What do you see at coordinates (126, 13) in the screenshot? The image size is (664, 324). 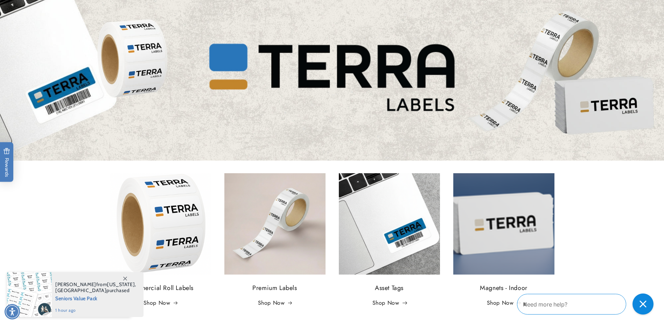 I see `button: Close gorgias live chat` at bounding box center [126, 13].